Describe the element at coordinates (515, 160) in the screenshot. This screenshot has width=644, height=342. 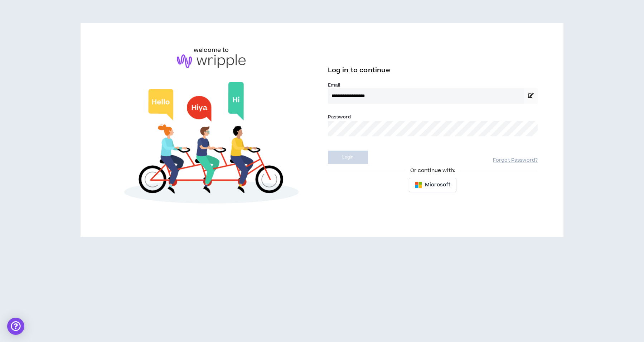
I see `a: Forgot Password?` at that location.